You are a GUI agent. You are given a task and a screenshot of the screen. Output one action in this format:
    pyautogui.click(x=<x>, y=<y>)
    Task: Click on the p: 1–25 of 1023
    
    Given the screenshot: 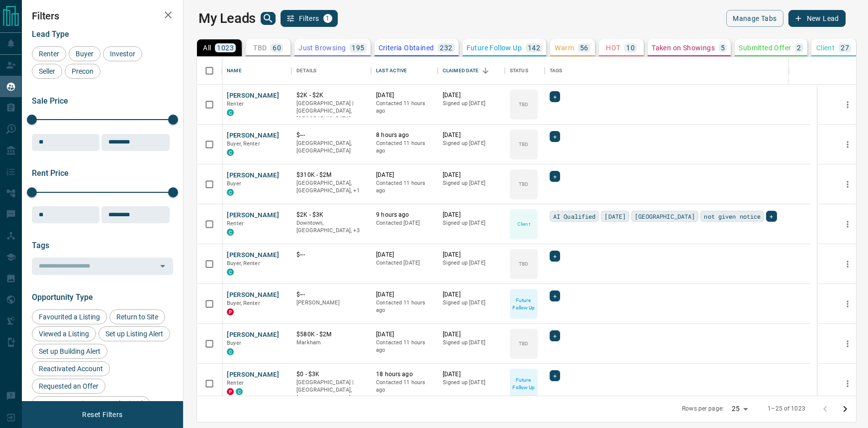 What is the action you would take?
    pyautogui.click(x=787, y=408)
    